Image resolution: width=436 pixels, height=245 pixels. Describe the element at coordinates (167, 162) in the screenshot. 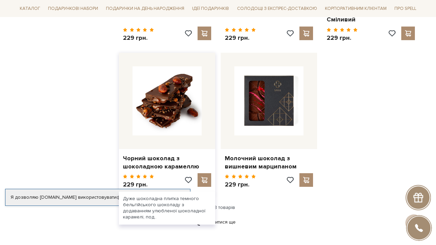

I see `a: Чорний шоколад з шоколадною карамеллю` at that location.